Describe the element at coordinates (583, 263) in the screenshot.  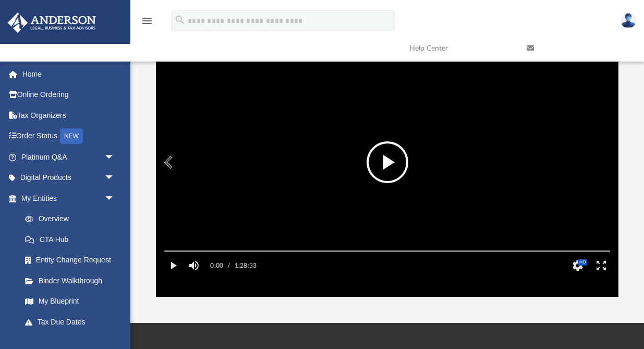
I see `span: HD` at that location.